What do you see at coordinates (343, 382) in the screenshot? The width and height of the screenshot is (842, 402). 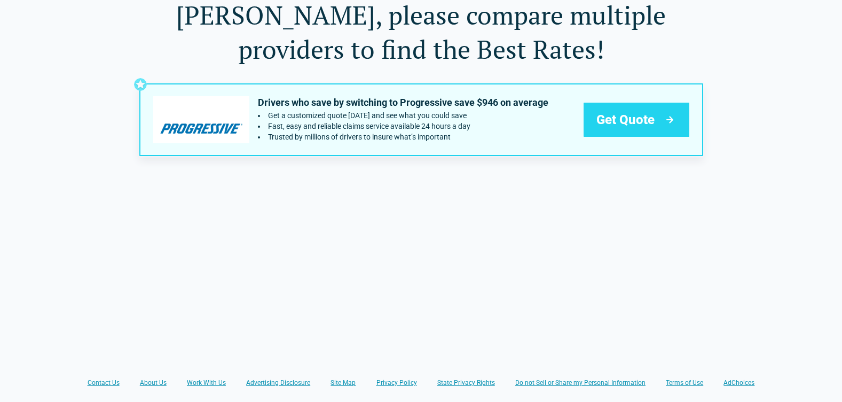 I see `a: Site Map` at bounding box center [343, 382].